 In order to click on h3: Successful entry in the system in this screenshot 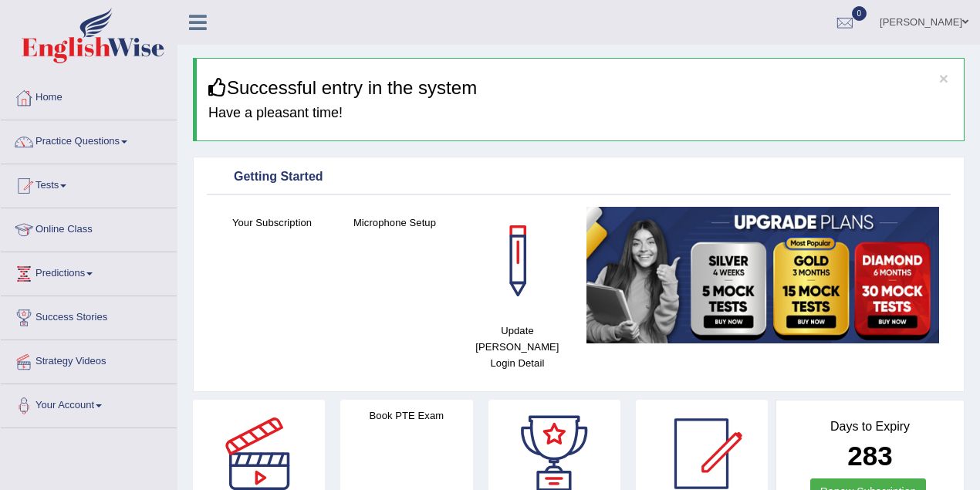, I will do `click(581, 88)`.